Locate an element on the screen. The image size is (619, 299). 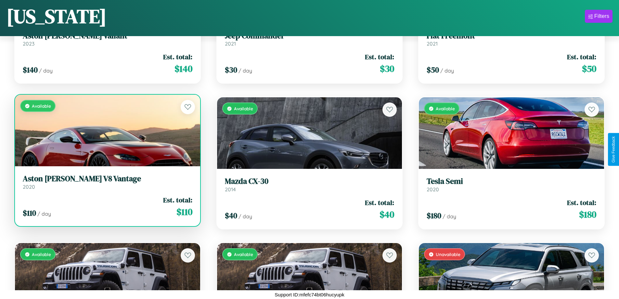
span: Unavailable is located at coordinates (448, 254).